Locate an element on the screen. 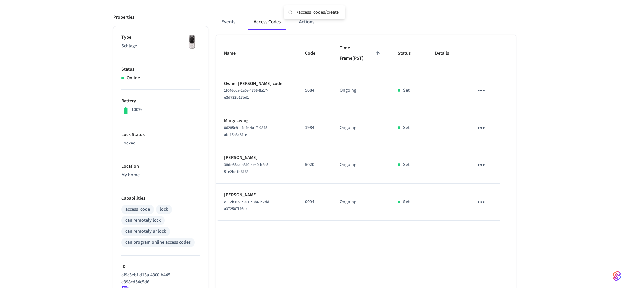 The image size is (629, 288). p: 1984 is located at coordinates (315, 127).